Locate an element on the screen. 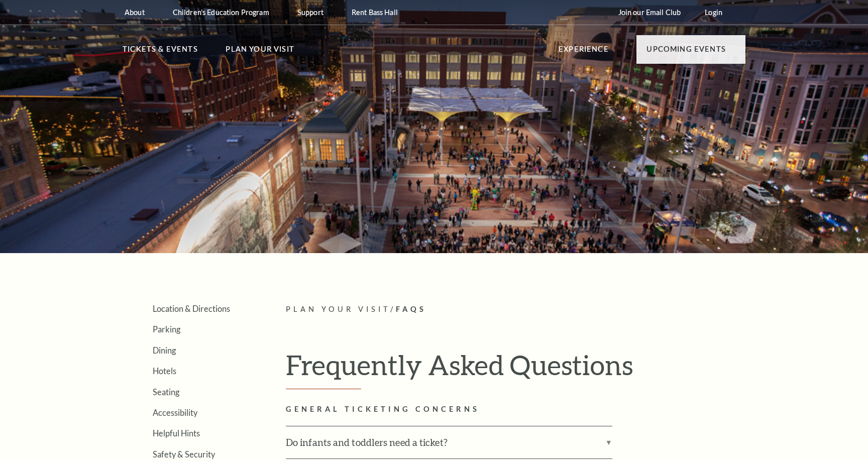 Image resolution: width=868 pixels, height=461 pixels. a: Accessibility is located at coordinates (175, 412).